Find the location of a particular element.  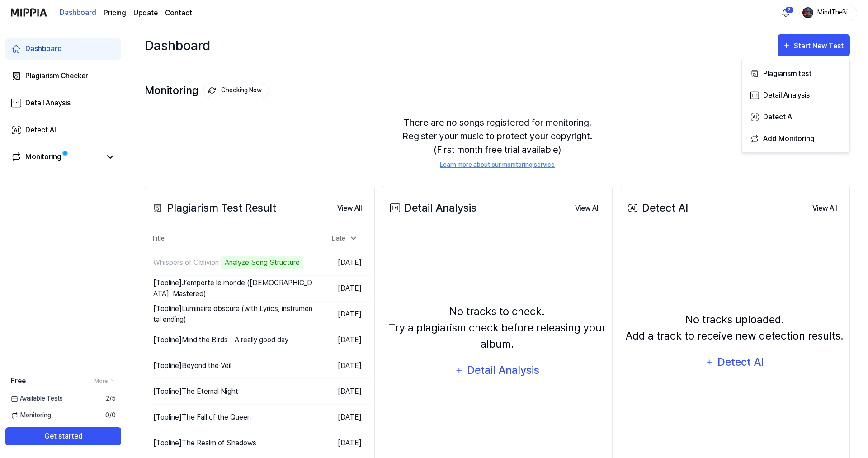

button: Plagiarism test is located at coordinates (796, 73).